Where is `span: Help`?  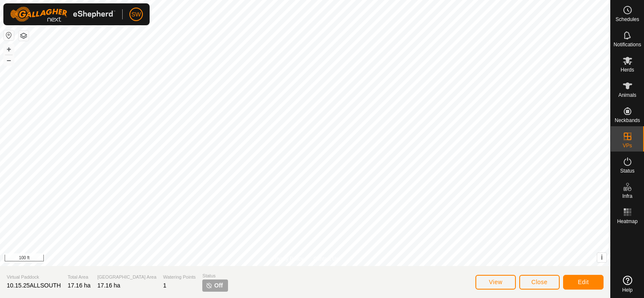 span: Help is located at coordinates (628, 290).